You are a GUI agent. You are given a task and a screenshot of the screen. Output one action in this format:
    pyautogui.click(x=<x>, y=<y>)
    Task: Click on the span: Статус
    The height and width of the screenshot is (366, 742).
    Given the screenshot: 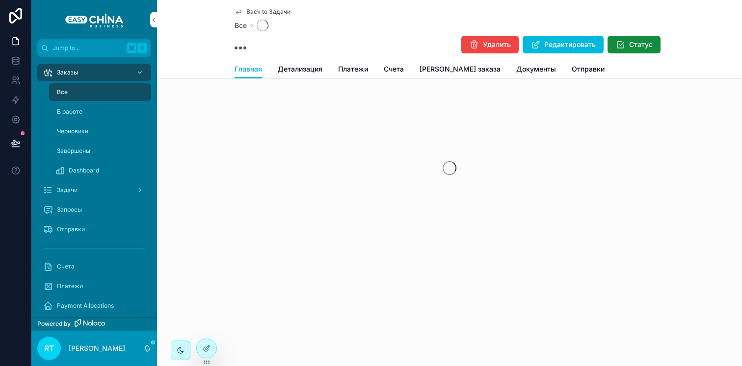 What is the action you would take?
    pyautogui.click(x=641, y=45)
    